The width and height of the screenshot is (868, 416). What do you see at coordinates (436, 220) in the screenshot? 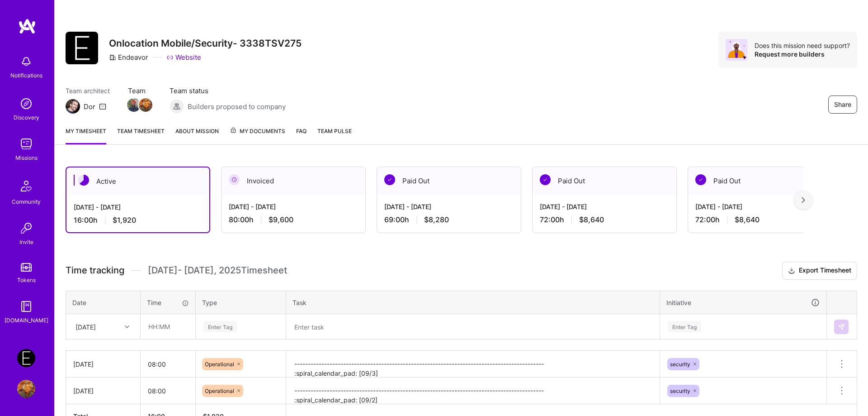
I see `span: $8,280` at bounding box center [436, 220].